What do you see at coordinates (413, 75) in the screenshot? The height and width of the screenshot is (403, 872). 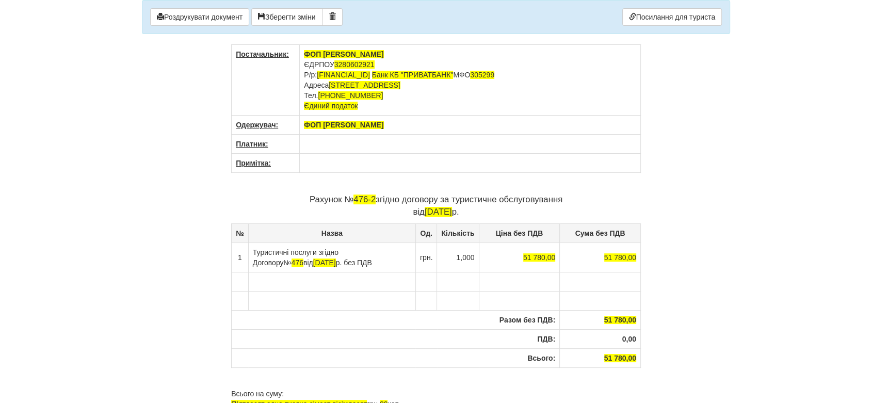 I see `span: Банк КБ "ПРИВАТБАНК"` at bounding box center [413, 75].